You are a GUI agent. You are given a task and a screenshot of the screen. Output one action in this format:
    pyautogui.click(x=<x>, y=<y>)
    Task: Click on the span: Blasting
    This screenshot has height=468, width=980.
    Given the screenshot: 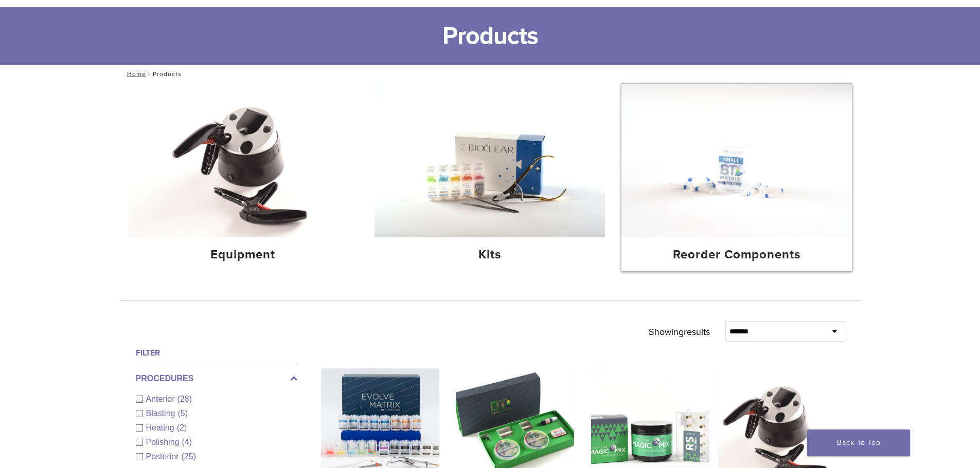 What is the action you would take?
    pyautogui.click(x=162, y=413)
    